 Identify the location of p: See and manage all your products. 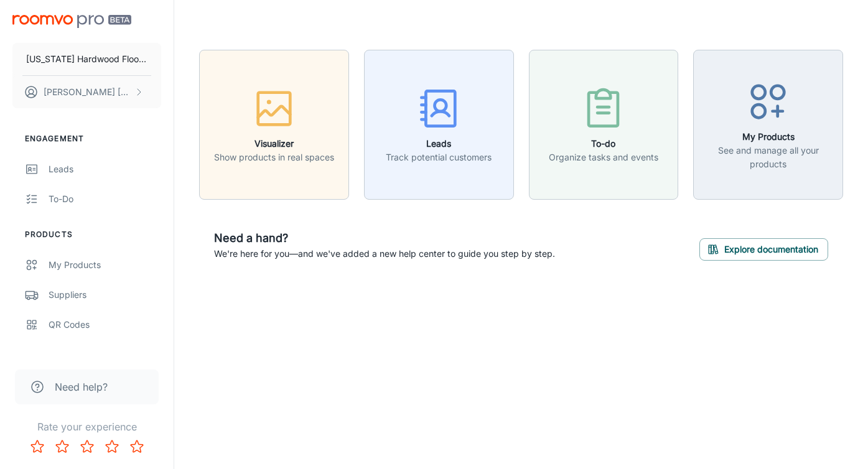
(768, 158).